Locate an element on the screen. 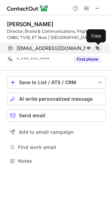  div: Save to List / ATS / CRM is located at coordinates (56, 82).